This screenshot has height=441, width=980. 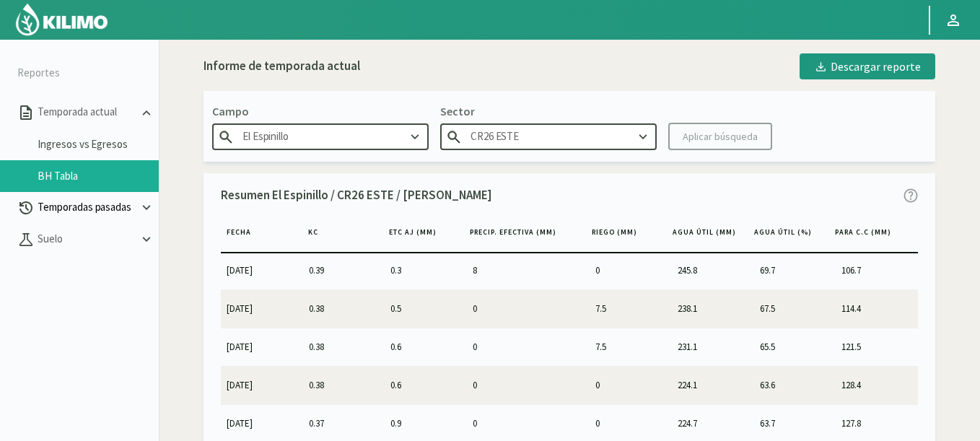 I want to click on th: ETc aj (MM), so click(x=424, y=237).